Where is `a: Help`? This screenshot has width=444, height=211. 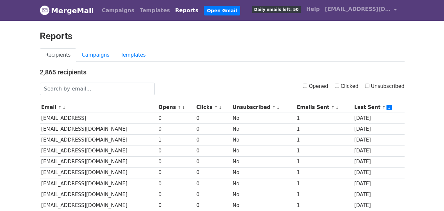
a: Help is located at coordinates (313, 9).